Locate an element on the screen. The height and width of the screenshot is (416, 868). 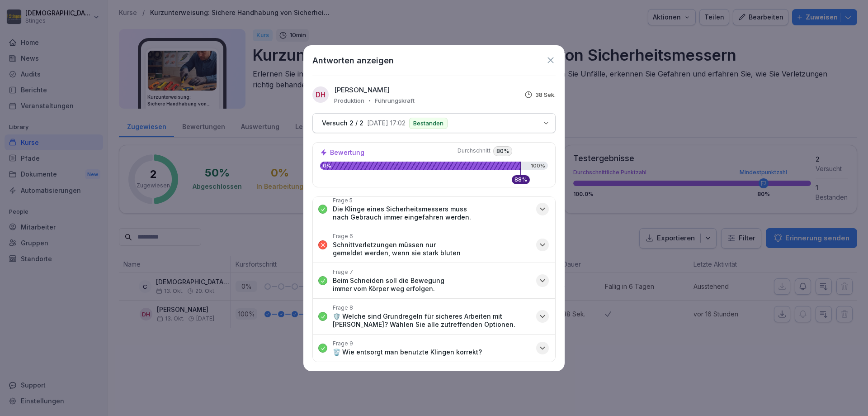
p: 80 % is located at coordinates (503, 151).